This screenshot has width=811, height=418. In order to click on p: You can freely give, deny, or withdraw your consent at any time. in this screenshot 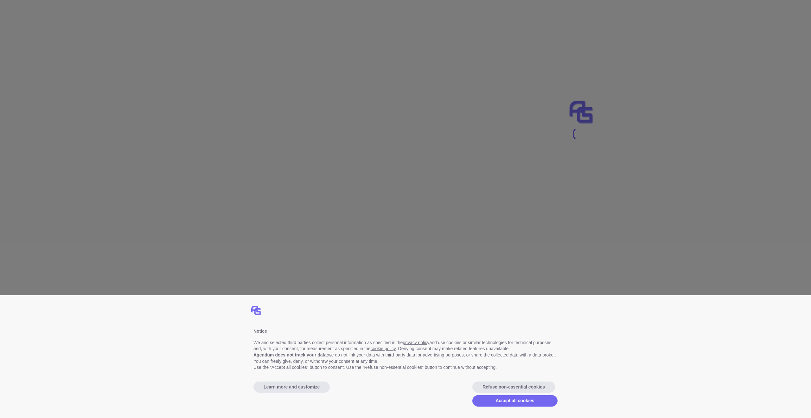, I will do `click(406, 361)`.